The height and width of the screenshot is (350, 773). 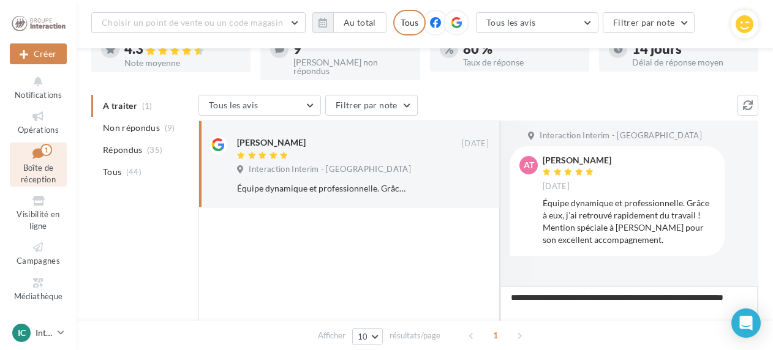 What do you see at coordinates (528, 165) in the screenshot?
I see `span: AT` at bounding box center [528, 165].